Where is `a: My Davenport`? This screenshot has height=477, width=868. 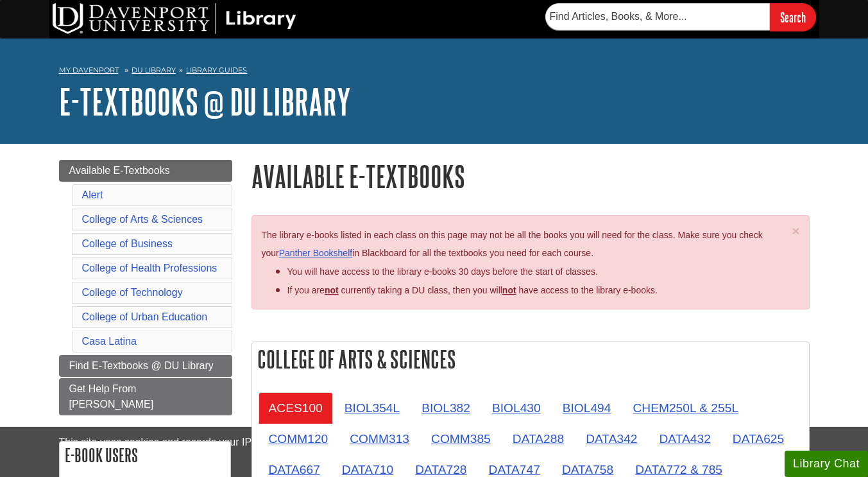 a: My Davenport is located at coordinates (89, 70).